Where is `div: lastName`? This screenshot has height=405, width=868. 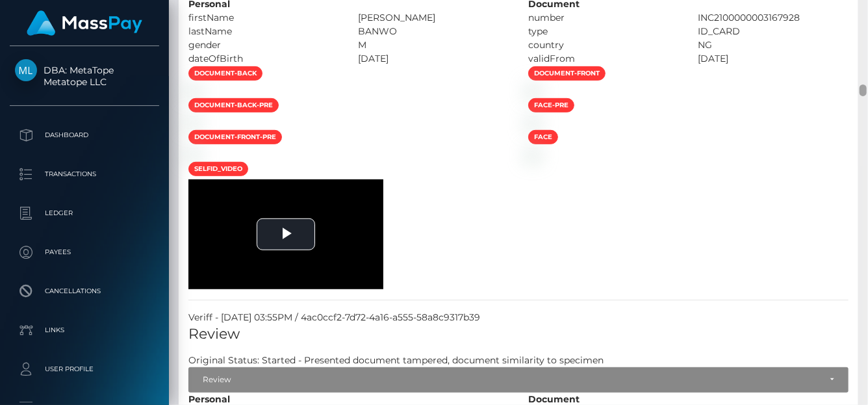
div: lastName is located at coordinates (264, 31).